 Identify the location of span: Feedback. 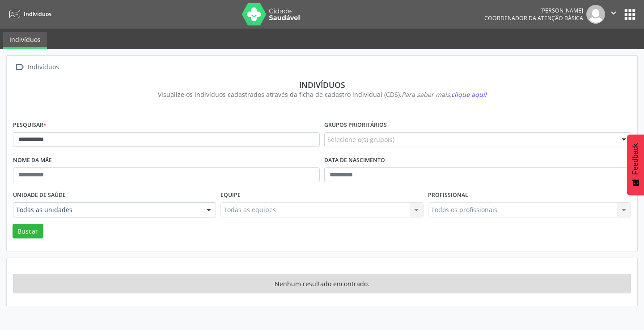
(636, 159).